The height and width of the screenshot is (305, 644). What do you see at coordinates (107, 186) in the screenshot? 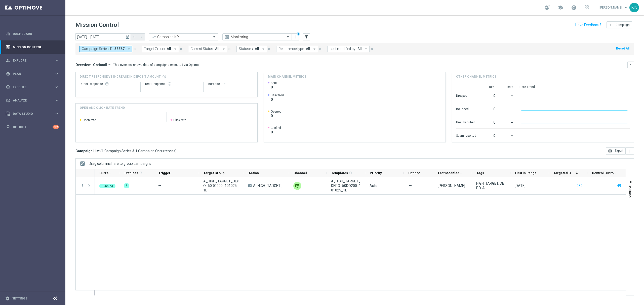
I see `colored-tag: Running` at bounding box center [107, 186].